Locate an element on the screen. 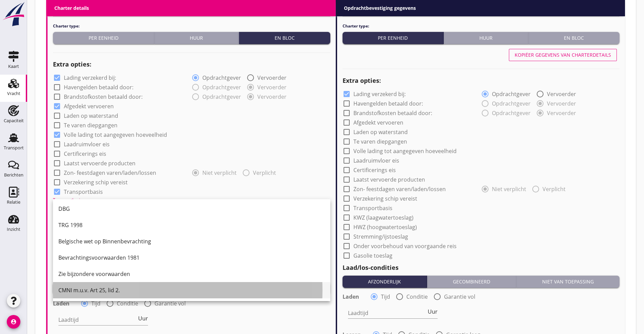  div: Kopiëer gegevens van charterdetails is located at coordinates (563, 55).